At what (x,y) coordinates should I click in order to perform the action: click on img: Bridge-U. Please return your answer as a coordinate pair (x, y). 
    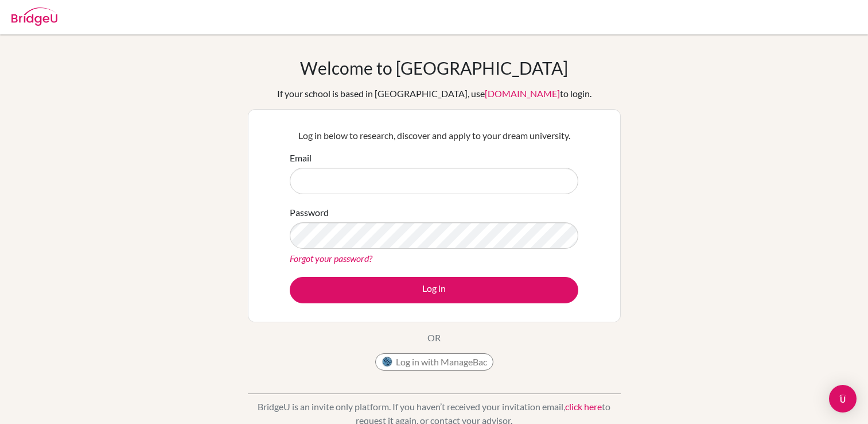
    Looking at the image, I should click on (34, 17).